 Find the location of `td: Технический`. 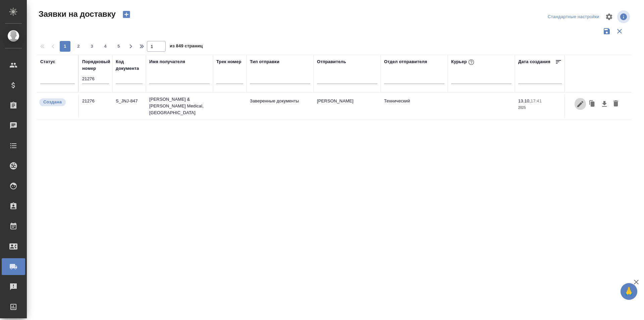

td: Технический is located at coordinates (414, 106).